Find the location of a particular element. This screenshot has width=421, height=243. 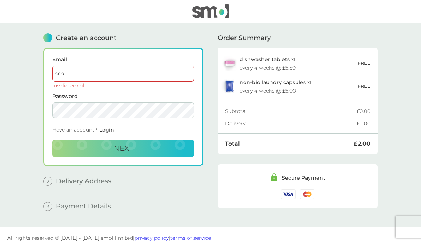

img: /assets/icons/cards/mastercard.svg is located at coordinates (308, 194).